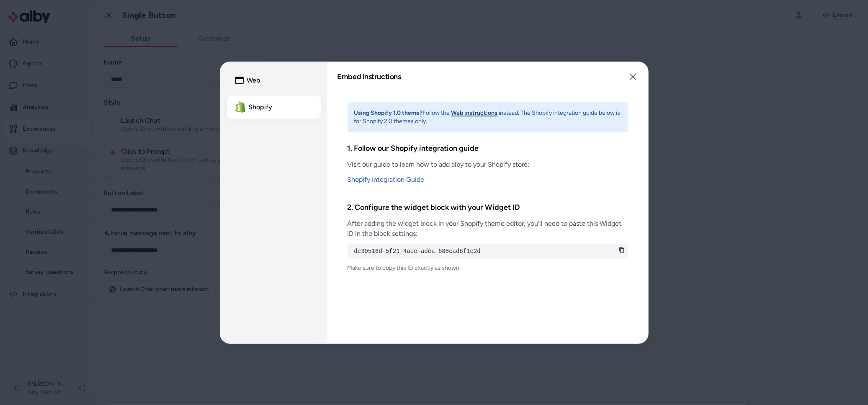 The width and height of the screenshot is (868, 405). Describe the element at coordinates (488, 148) in the screenshot. I see `h3: 1. Follow our Shopify integration guide` at that location.